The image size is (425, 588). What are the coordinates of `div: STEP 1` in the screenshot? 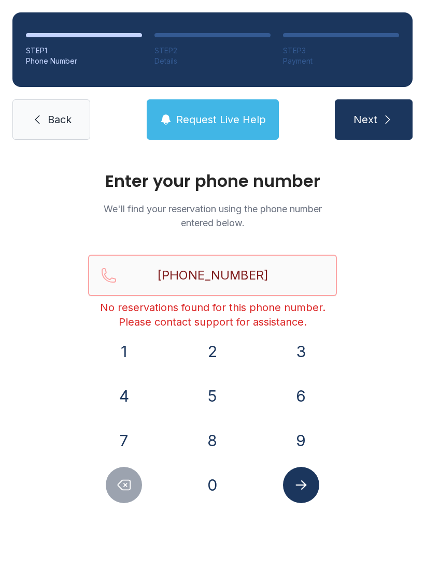 It's located at (84, 51).